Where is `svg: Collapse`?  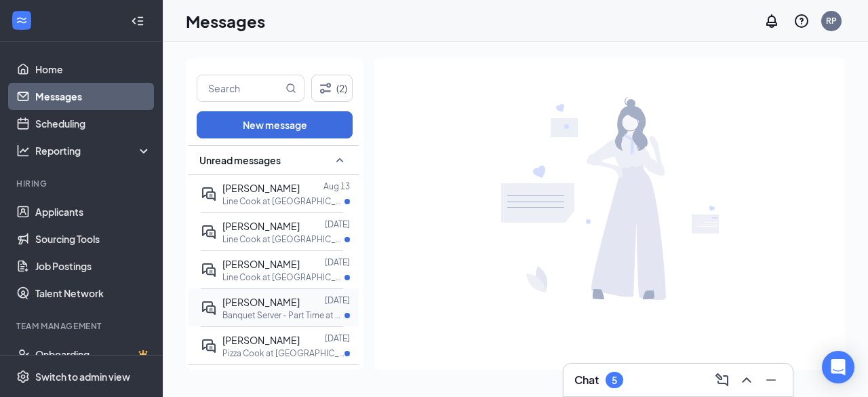 svg: Collapse is located at coordinates (138, 21).